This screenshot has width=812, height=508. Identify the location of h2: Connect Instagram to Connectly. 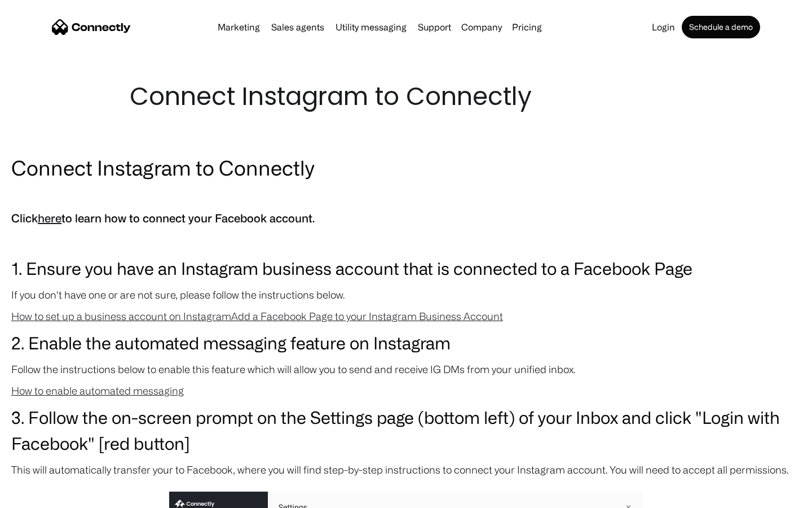
(406, 168).